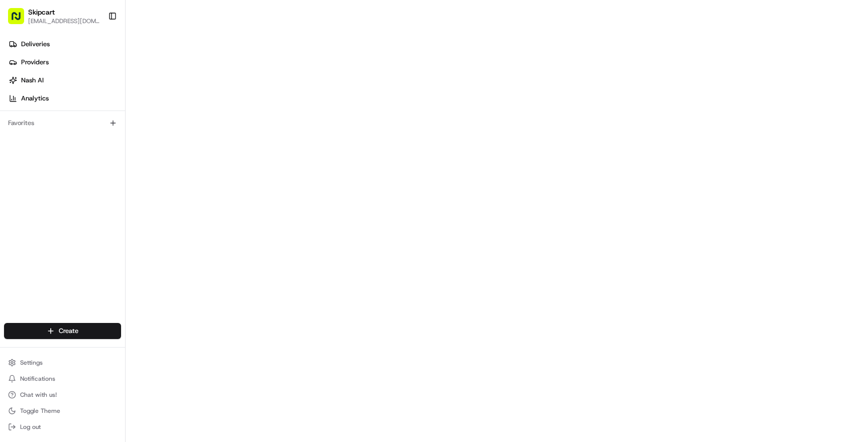 Image resolution: width=868 pixels, height=442 pixels. Describe the element at coordinates (65, 44) in the screenshot. I see `a: Deliveries` at that location.